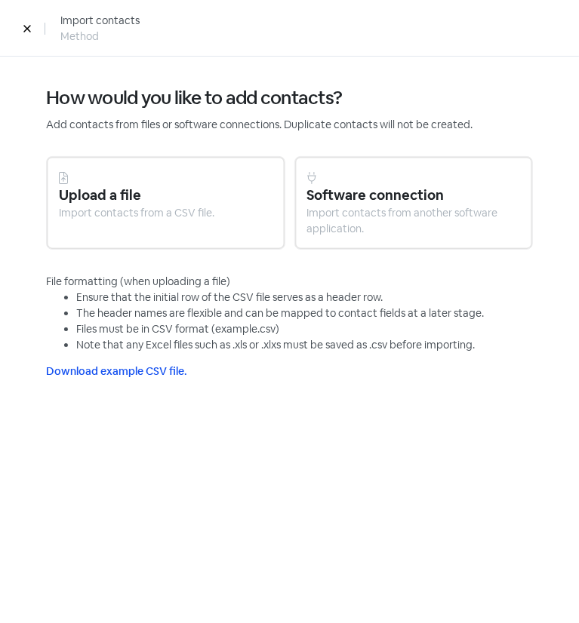 This screenshot has height=623, width=579. What do you see at coordinates (116, 371) in the screenshot?
I see `a: Download example CSV file.` at bounding box center [116, 371].